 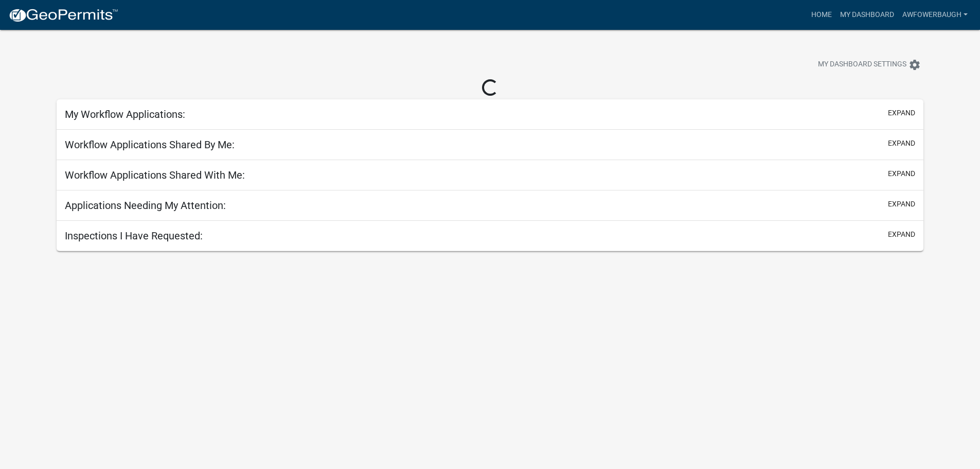 What do you see at coordinates (862, 65) in the screenshot?
I see `span: My Dashboard Settings` at bounding box center [862, 65].